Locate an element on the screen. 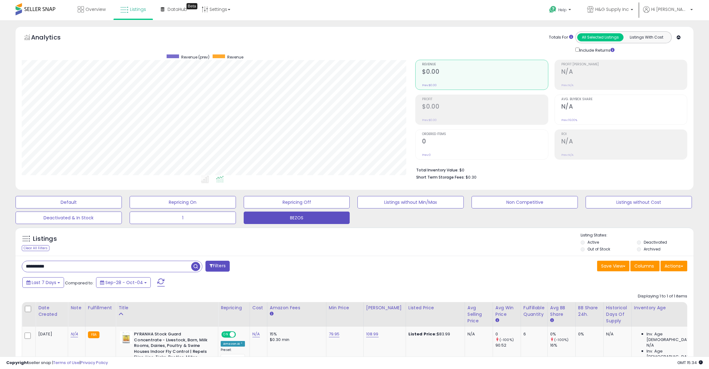  div: Historical Days Of Supply is located at coordinates (617, 314).